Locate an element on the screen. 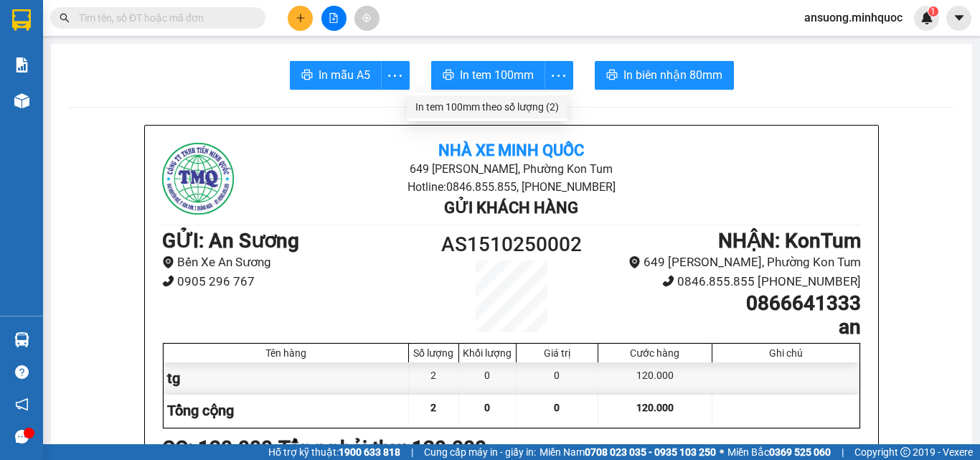  span: plus is located at coordinates (301, 18).